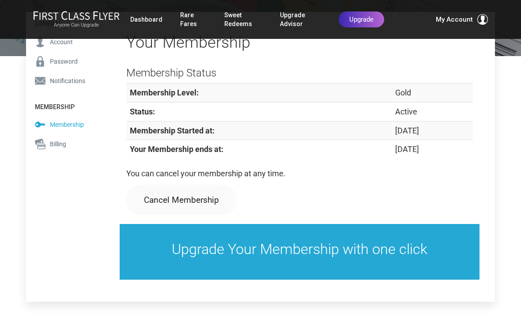 This screenshot has height=315, width=521. I want to click on a: Sweet Redeems, so click(243, 19).